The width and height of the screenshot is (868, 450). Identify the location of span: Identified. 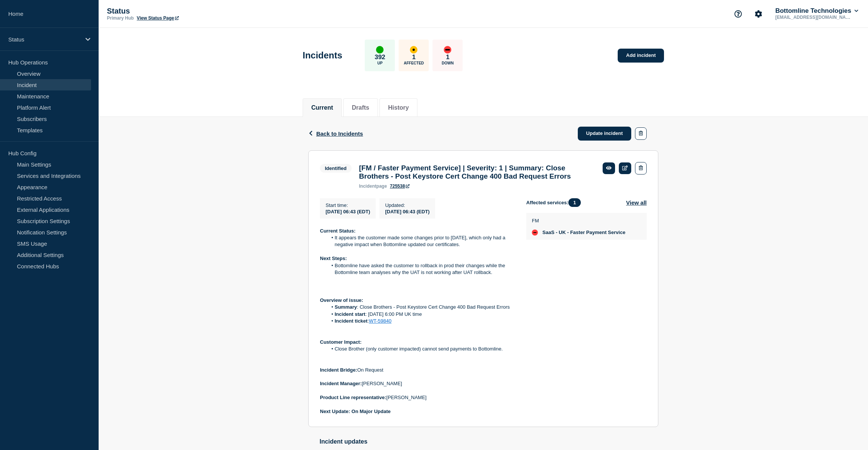
(336, 168).